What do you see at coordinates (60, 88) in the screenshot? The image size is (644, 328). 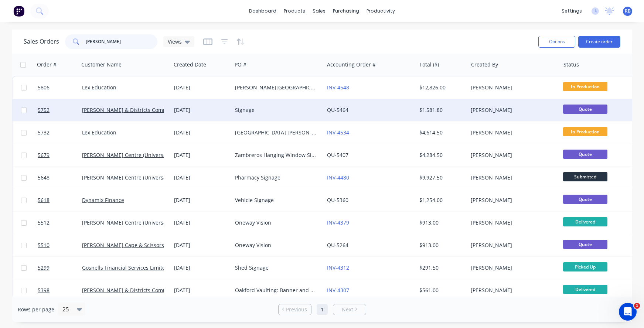 I see `a: 5806` at bounding box center [60, 88].